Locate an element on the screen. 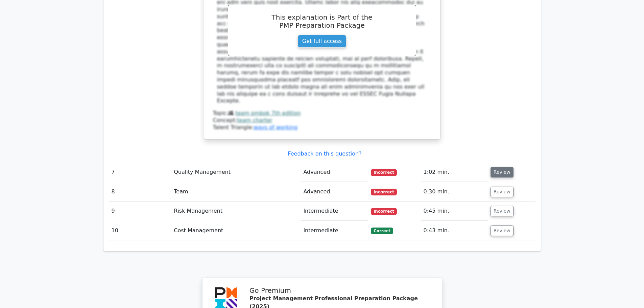 The width and height of the screenshot is (644, 308). td: 10 is located at coordinates (140, 231).